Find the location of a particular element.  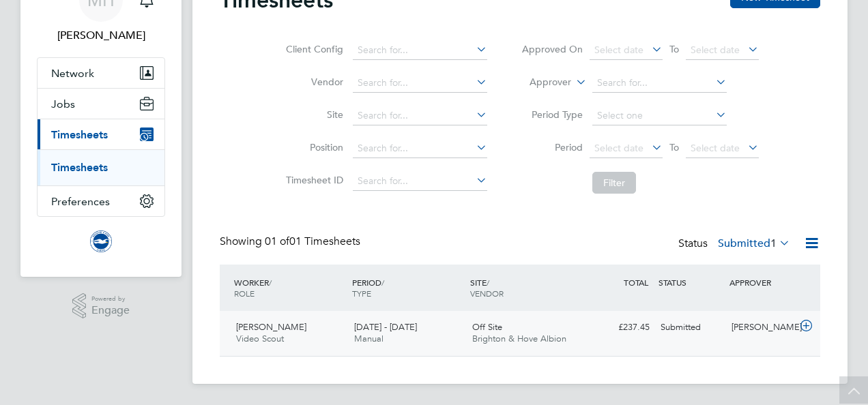

div: STATUS is located at coordinates (691, 283).